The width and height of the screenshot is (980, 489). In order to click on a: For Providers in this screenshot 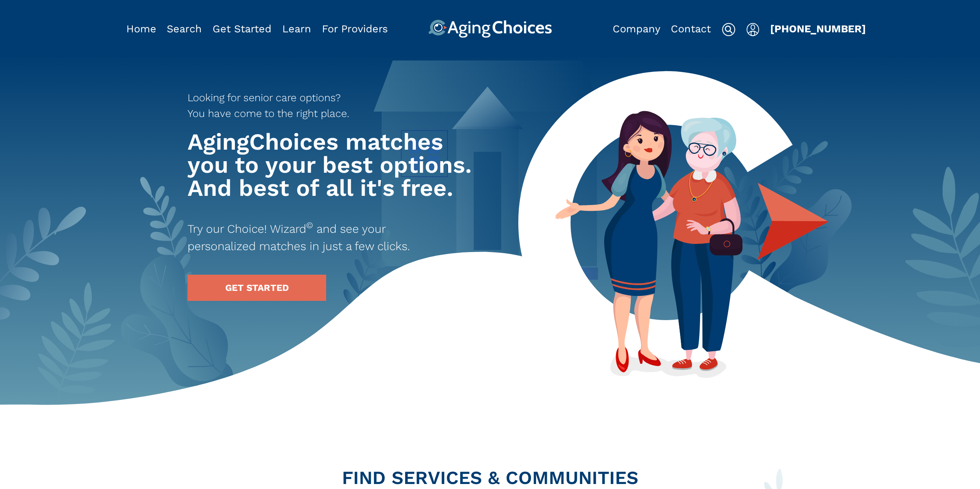, I will do `click(355, 29)`.